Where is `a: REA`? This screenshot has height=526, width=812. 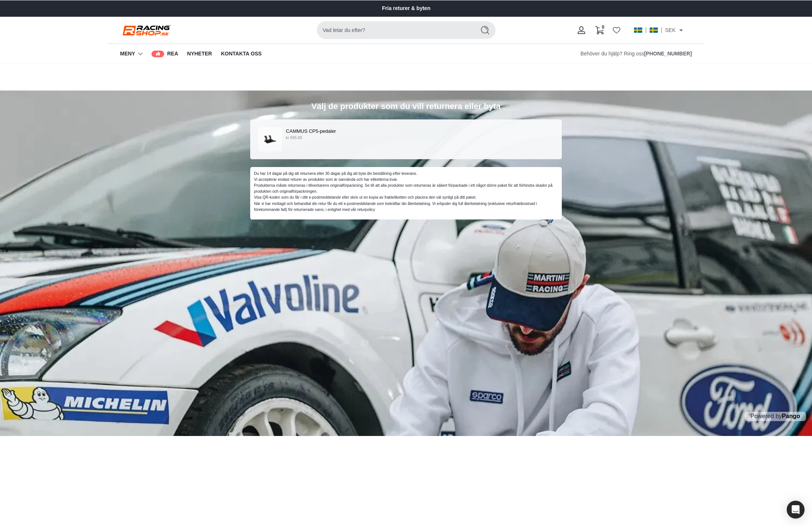 a: REA is located at coordinates (165, 54).